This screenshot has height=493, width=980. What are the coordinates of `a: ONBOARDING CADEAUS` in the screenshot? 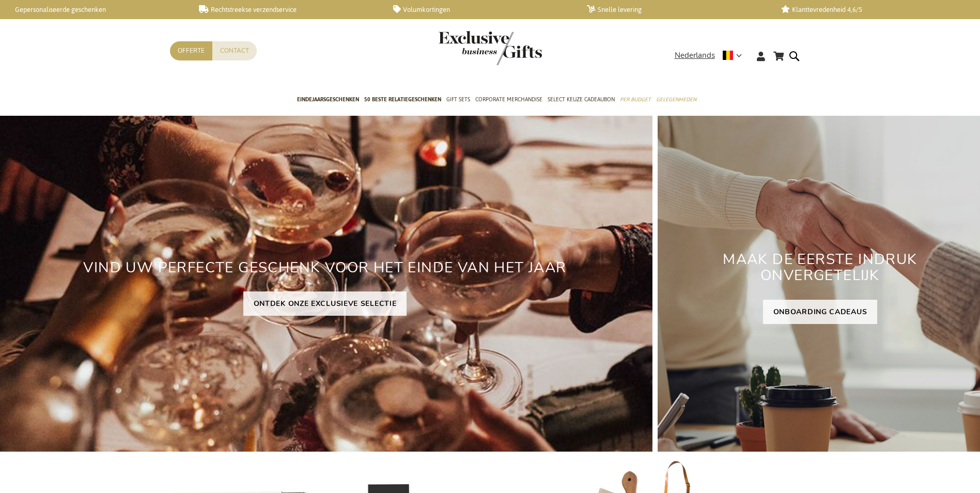 It's located at (821, 312).